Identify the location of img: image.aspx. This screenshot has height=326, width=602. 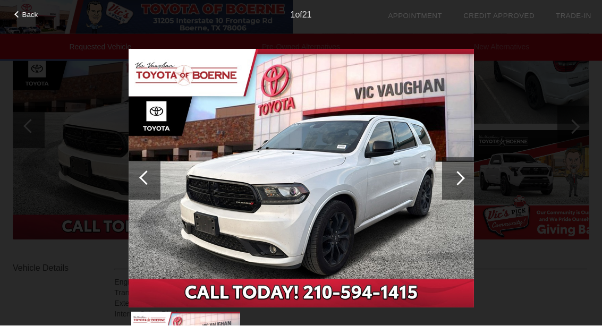
(301, 178).